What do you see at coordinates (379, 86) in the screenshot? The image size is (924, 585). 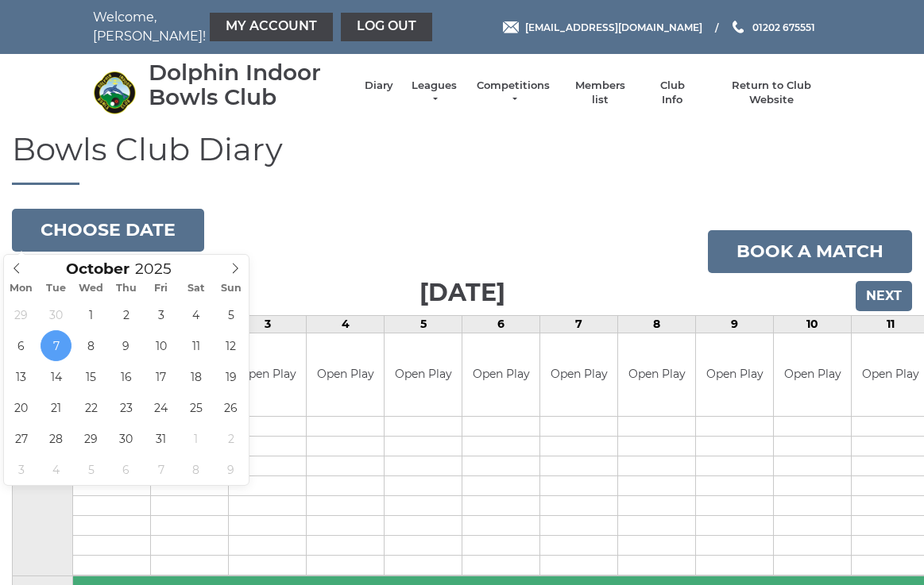 I see `a: Diary` at bounding box center [379, 86].